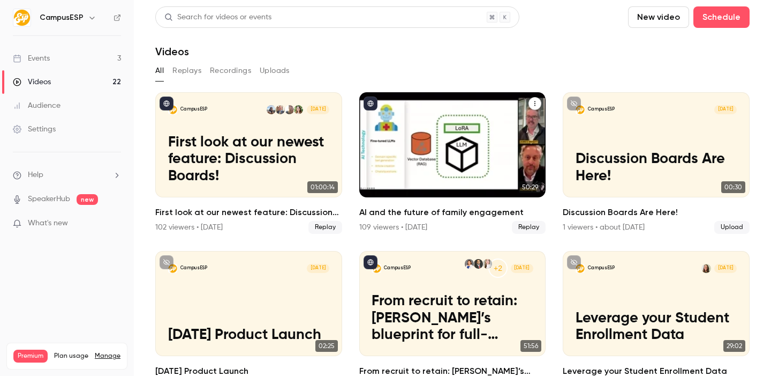  What do you see at coordinates (530, 187) in the screenshot?
I see `span: 50:29` at bounding box center [530, 187].